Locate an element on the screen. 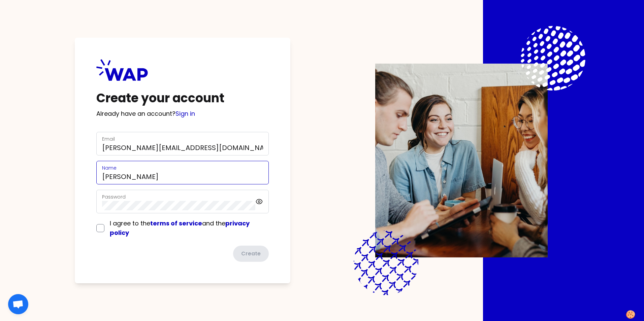  img: Description is located at coordinates (461, 160).